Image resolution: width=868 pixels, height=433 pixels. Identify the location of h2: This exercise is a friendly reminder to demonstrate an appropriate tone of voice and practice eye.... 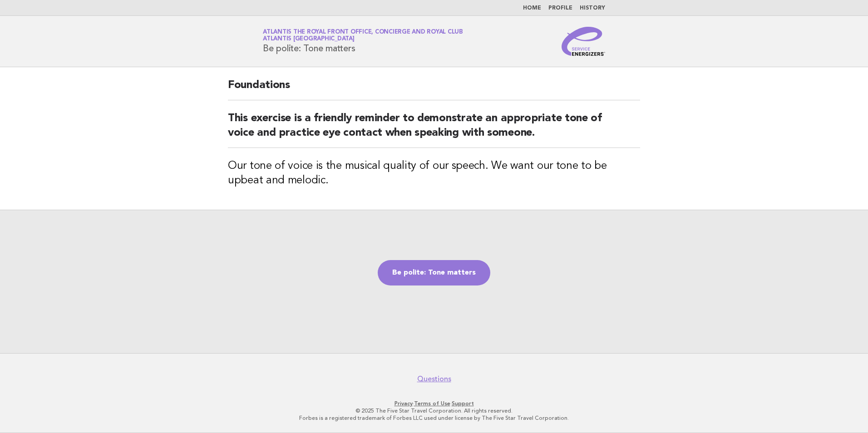
(434, 130).